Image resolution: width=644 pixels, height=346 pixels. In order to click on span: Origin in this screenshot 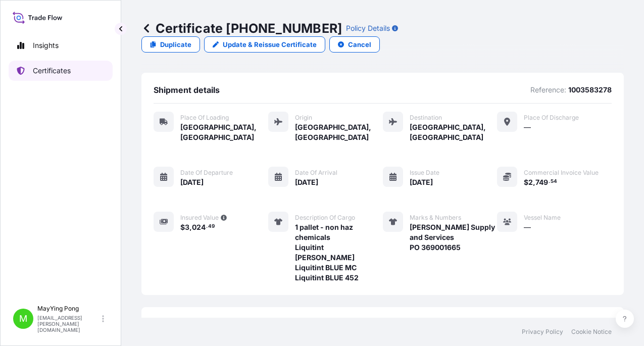, I will do `click(303, 118)`.